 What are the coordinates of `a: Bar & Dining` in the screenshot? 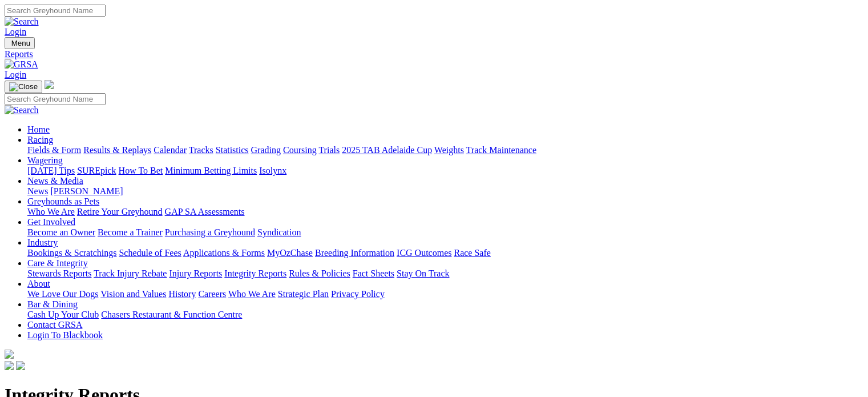 It's located at (52, 304).